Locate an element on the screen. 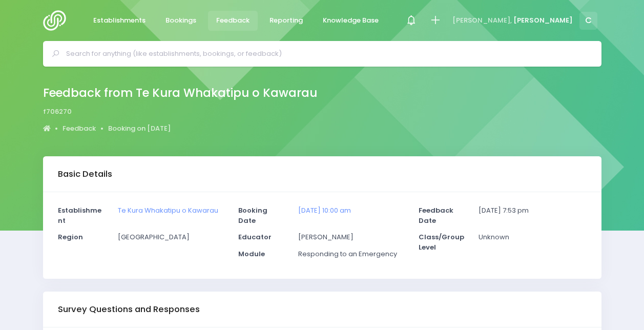  strong: Establishment is located at coordinates (80, 215).